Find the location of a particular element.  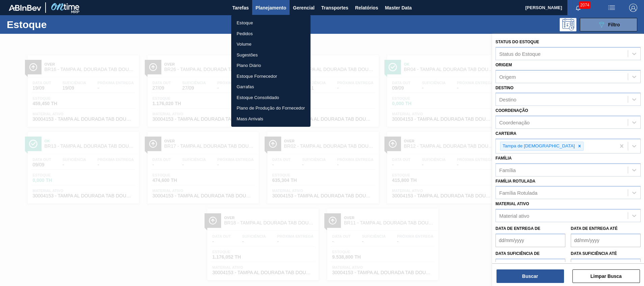

a: Estoque Consolidado is located at coordinates (271, 98).